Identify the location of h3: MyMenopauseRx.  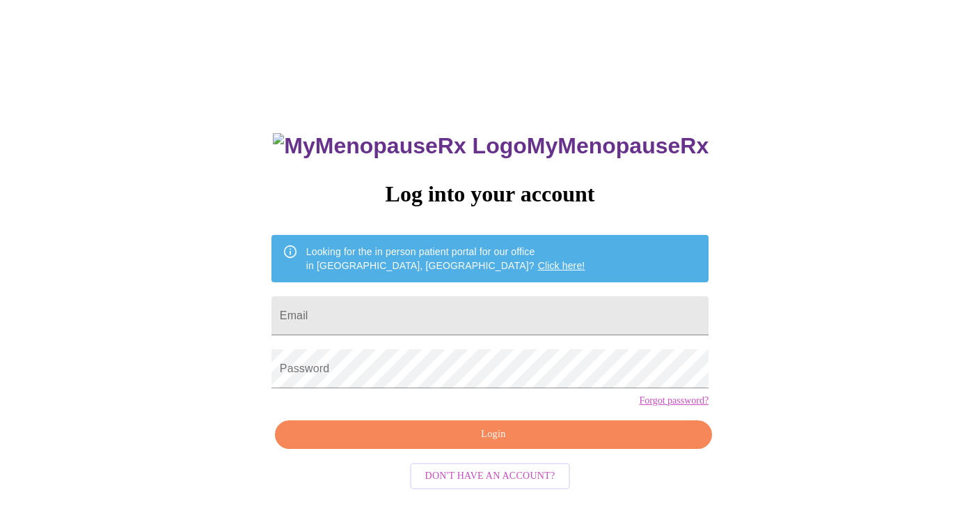
(491, 145).